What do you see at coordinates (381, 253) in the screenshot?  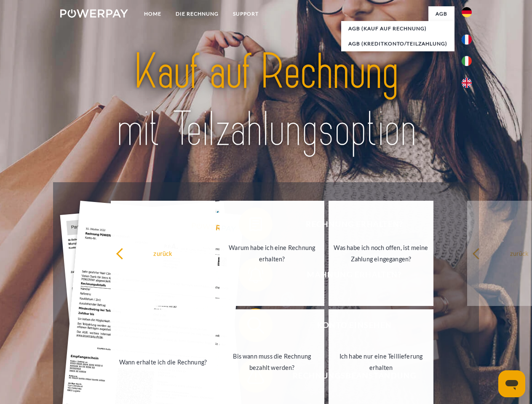 I see `a: Was habe ich noch offen, ist meine Zahlung eingegangen?` at bounding box center [381, 253].